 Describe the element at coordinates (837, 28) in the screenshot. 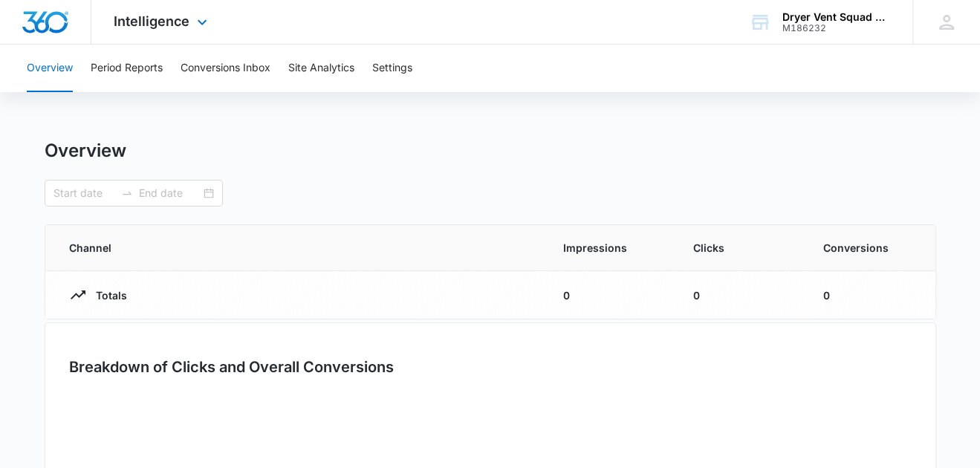

I see `div: account id` at that location.